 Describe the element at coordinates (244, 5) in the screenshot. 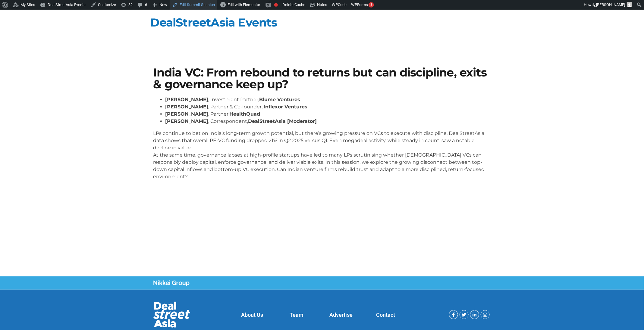

I see `span: Edit with Elementor` at that location.